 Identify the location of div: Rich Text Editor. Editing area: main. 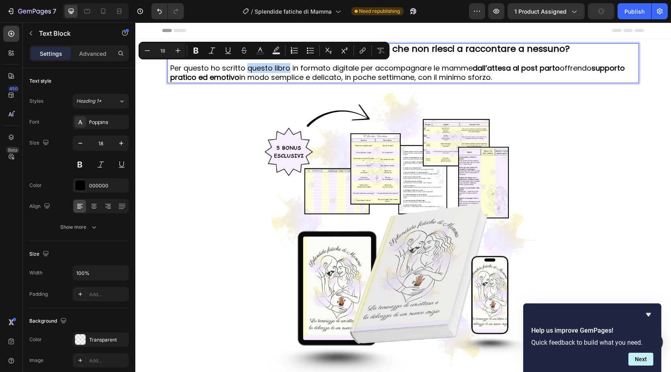
(268, 41).